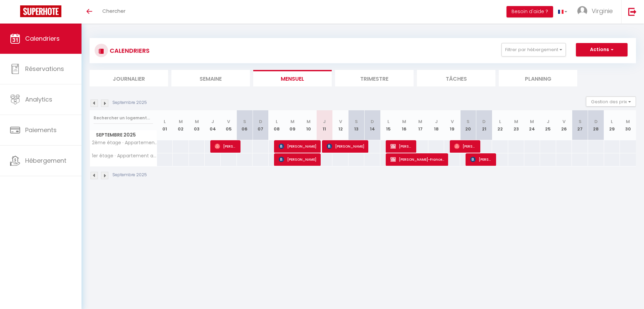 Image resolution: width=644 pixels, height=309 pixels. What do you see at coordinates (129, 50) in the screenshot?
I see `h3: CALENDRIERS` at bounding box center [129, 50].